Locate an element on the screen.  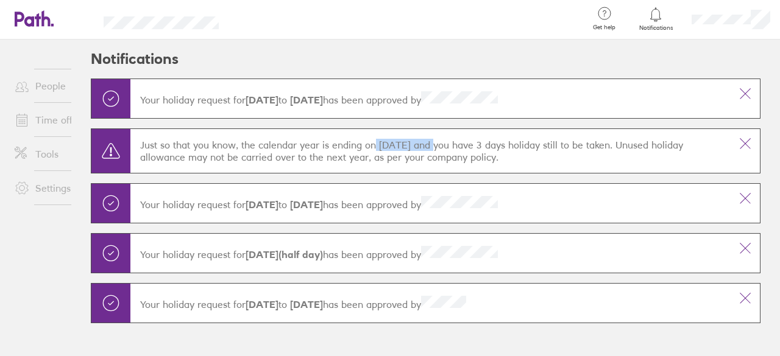
a: Notifications is located at coordinates (655, 19).